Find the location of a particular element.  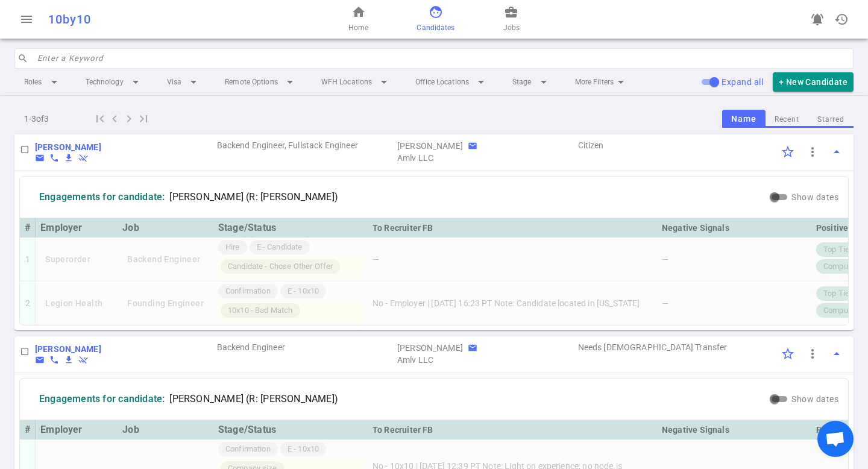

span: notifications_active is located at coordinates (817, 19).